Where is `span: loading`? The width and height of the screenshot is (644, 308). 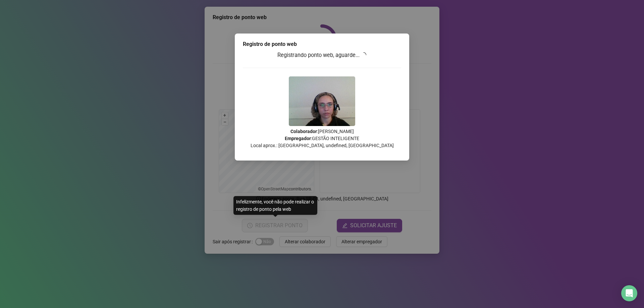
span: loading is located at coordinates (364, 55).